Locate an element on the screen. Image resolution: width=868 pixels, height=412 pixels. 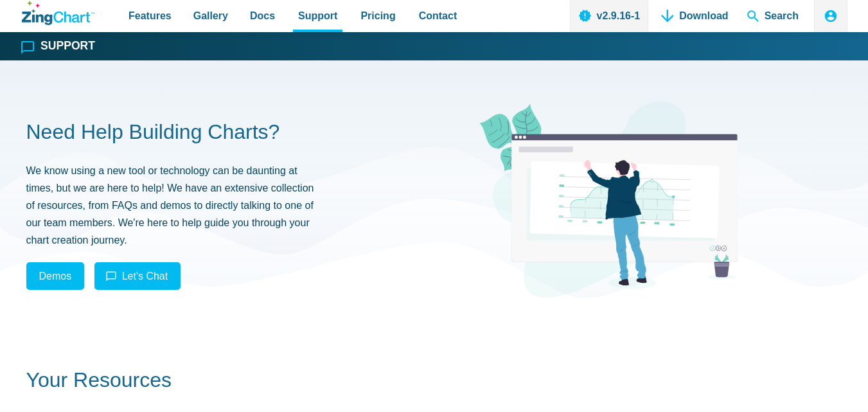
h2: Need Help Building Charts? is located at coordinates (208, 133).